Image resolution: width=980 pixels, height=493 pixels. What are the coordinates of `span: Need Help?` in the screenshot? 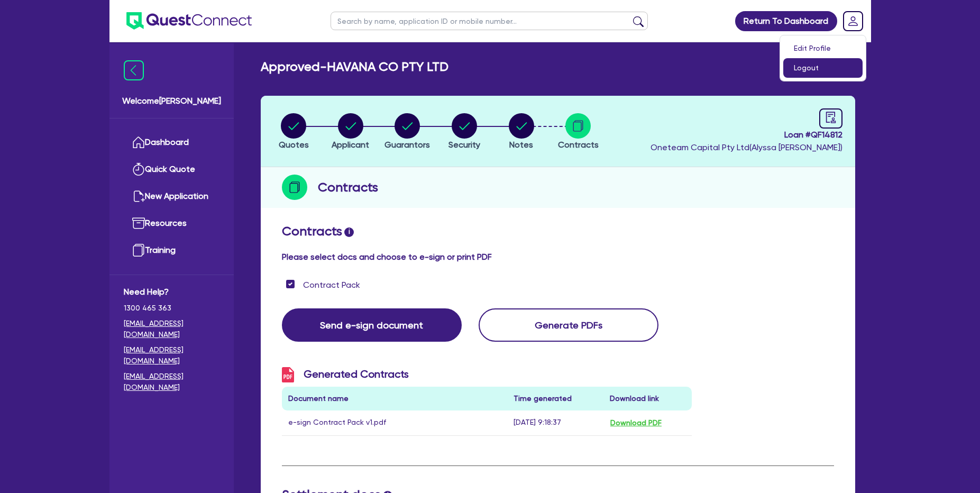 It's located at (171, 292).